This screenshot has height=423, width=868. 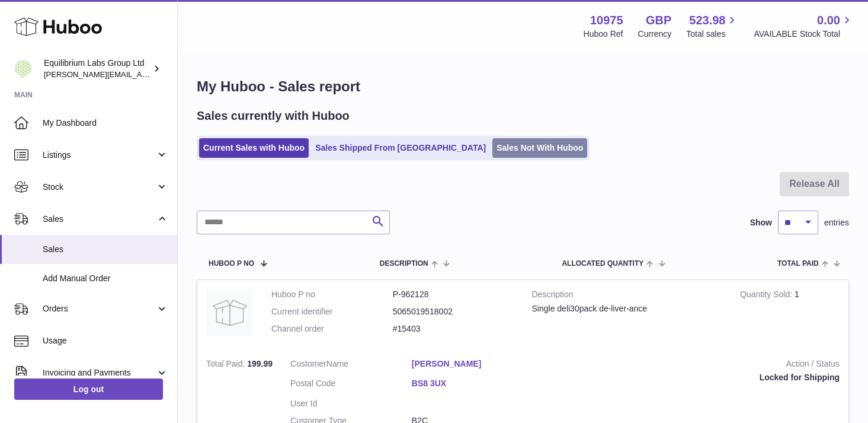 What do you see at coordinates (273, 116) in the screenshot?
I see `h2: Sales currently with Huboo` at bounding box center [273, 116].